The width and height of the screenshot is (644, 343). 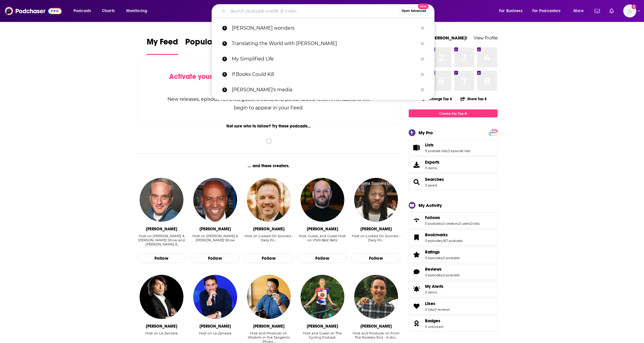 I want to click on a: 0 unlocked, so click(x=434, y=326).